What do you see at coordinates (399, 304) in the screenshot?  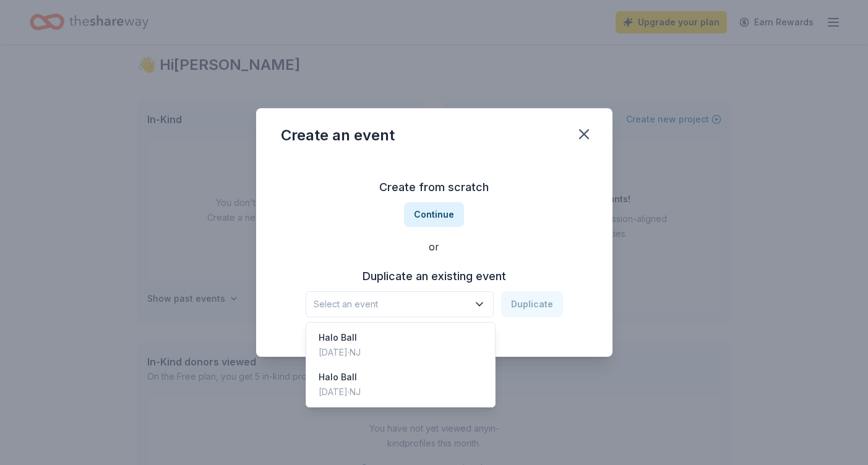 I see `button: Select an event` at bounding box center [399, 304].